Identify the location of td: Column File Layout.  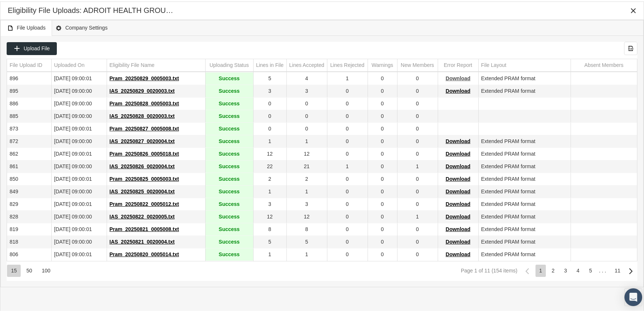
(524, 64).